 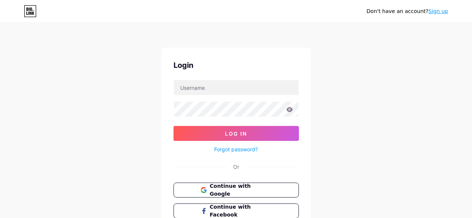 What do you see at coordinates (438, 11) in the screenshot?
I see `a: Sign up` at bounding box center [438, 11].